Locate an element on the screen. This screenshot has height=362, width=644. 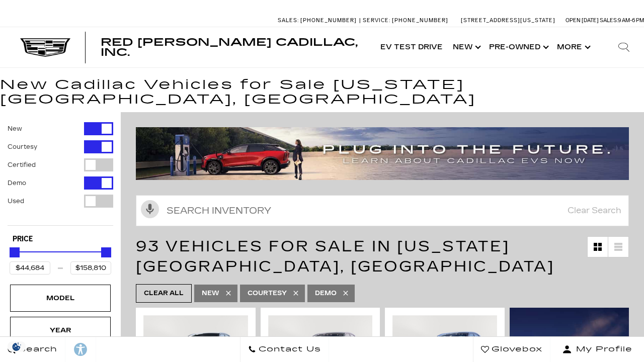
span: 9 AM-6 PM is located at coordinates (631, 20).